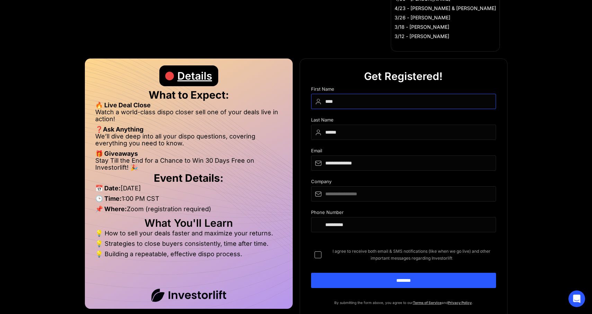  Describe the element at coordinates (460, 303) in the screenshot. I see `a: Privacy Policy` at that location.